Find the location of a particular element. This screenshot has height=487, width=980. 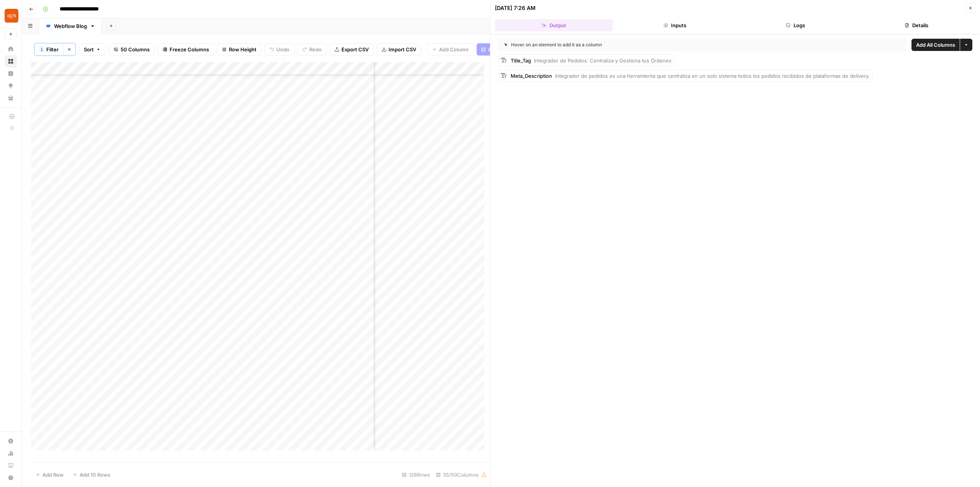

span: Filter is located at coordinates (53, 50).